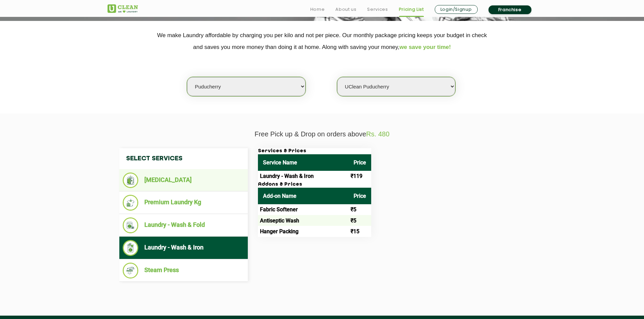  Describe the element at coordinates (425, 47) in the screenshot. I see `span: we save your time!` at that location.